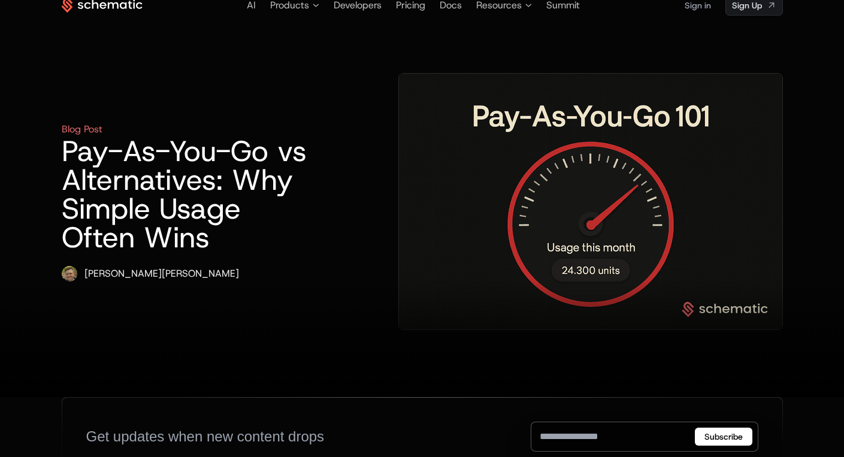 This screenshot has width=844, height=457. What do you see at coordinates (724, 437) in the screenshot?
I see `button: Subscribe` at bounding box center [724, 437].